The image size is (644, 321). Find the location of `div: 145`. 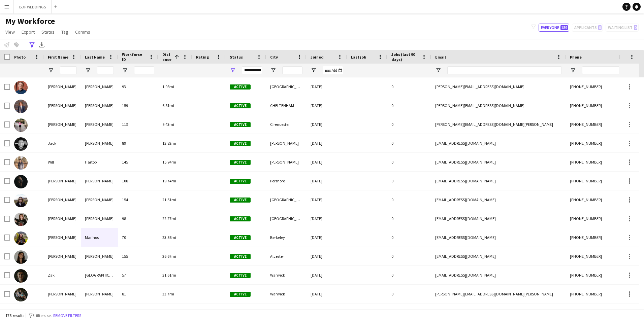

div: 145 is located at coordinates (138, 162).